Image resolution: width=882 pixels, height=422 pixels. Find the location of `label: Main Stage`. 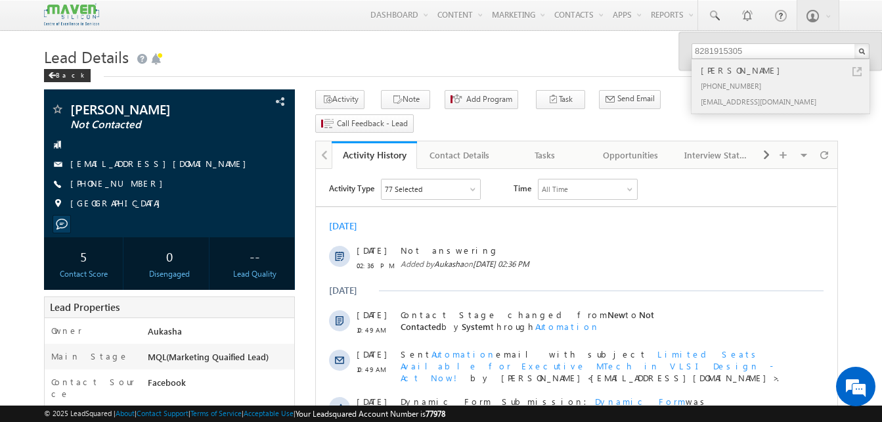

label: Main Stage is located at coordinates (90, 356).